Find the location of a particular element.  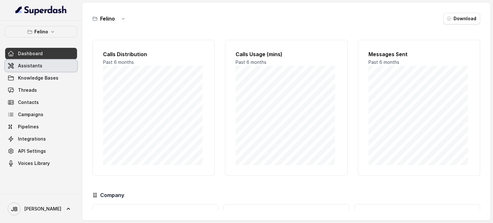

span: Contacts is located at coordinates (28, 102).